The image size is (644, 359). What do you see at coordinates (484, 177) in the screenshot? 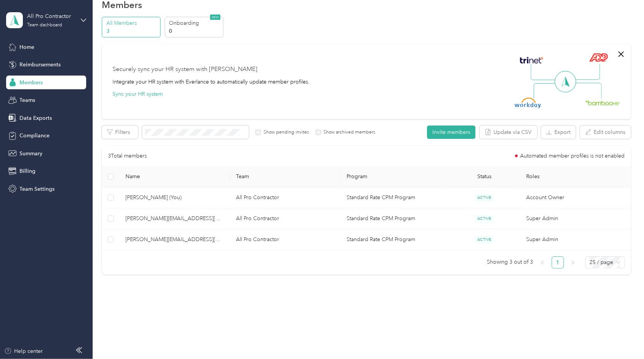
I see `th: Status` at bounding box center [484, 177].